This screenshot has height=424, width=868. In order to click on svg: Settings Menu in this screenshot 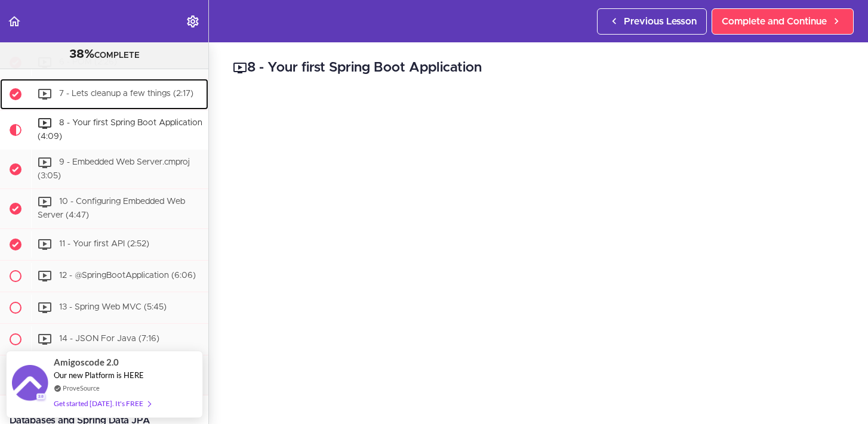, I will do `click(193, 21)`.